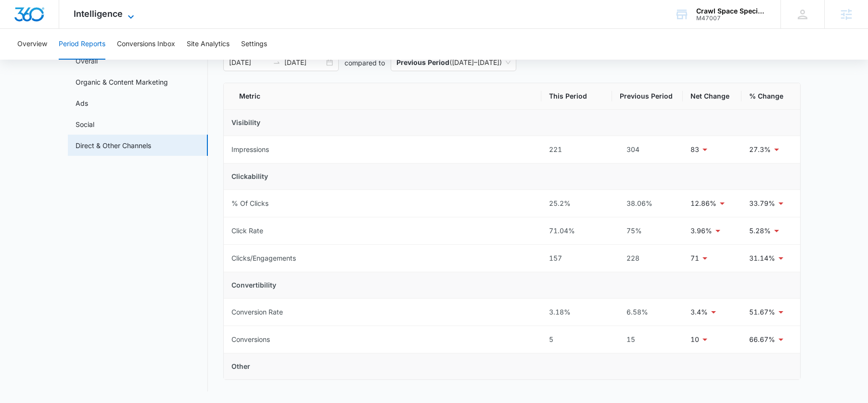  What do you see at coordinates (760, 149) in the screenshot?
I see `p: 27.3%` at bounding box center [760, 149].